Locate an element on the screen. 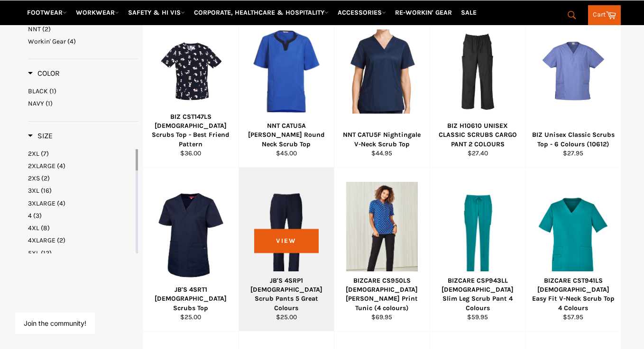 The width and height of the screenshot is (644, 349). span: 4XLARGE is located at coordinates (42, 240).